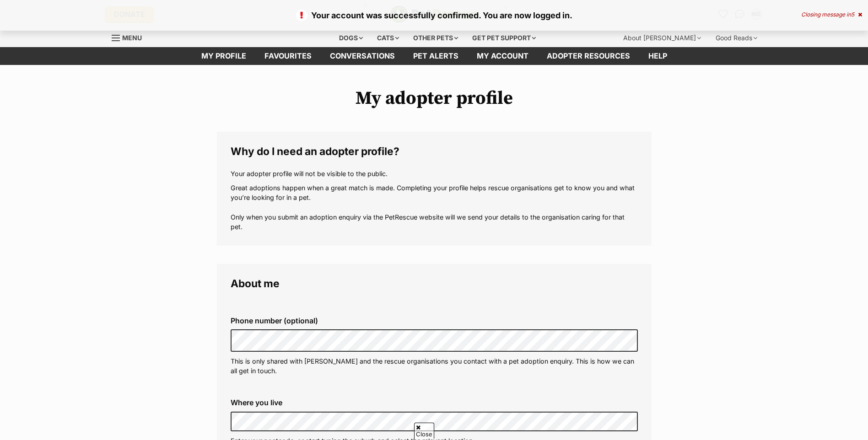 This screenshot has width=868, height=440. What do you see at coordinates (502, 56) in the screenshot?
I see `a: My account` at bounding box center [502, 56].